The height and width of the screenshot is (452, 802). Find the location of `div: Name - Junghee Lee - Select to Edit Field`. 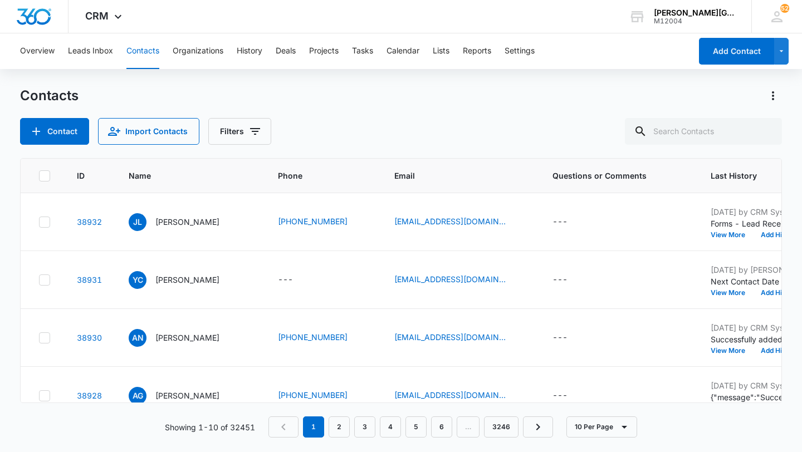

div: Name - Junghee Lee - Select to Edit Field is located at coordinates (184, 222).